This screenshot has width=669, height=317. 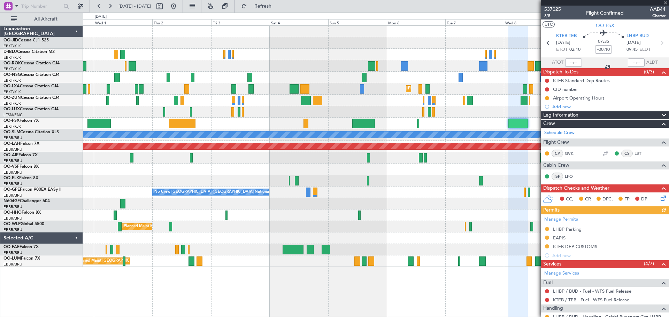 I want to click on span: Charter, so click(x=657, y=16).